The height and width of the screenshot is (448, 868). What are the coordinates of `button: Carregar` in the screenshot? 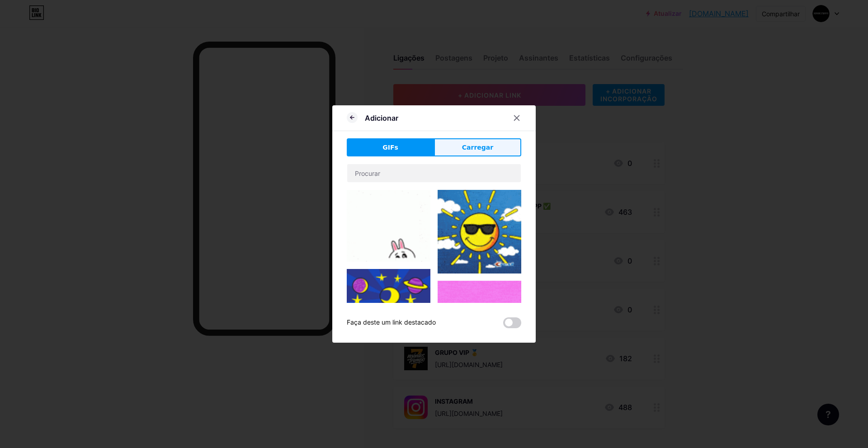 It's located at (478, 147).